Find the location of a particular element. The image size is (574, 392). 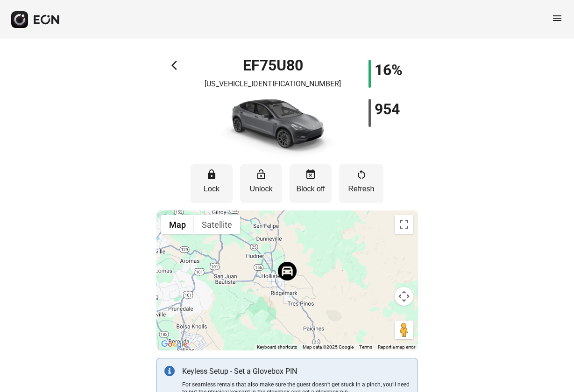

span: event_busy is located at coordinates (310, 175).